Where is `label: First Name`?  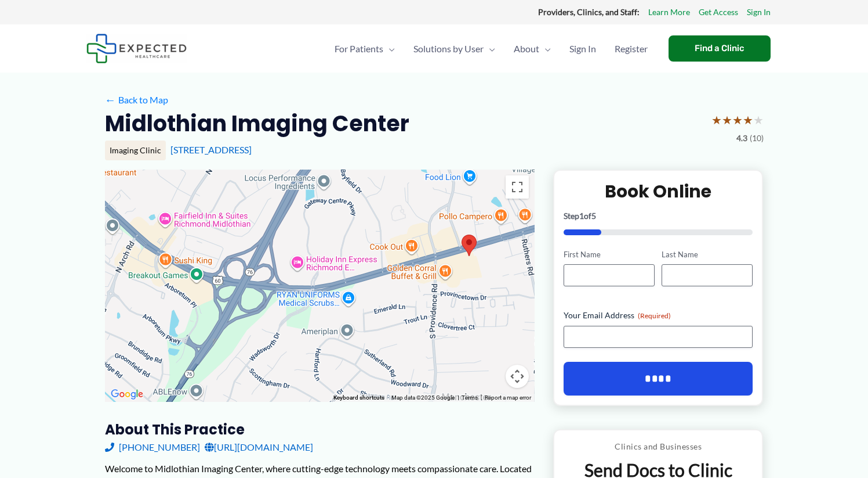 label: First Name is located at coordinates (609, 254).